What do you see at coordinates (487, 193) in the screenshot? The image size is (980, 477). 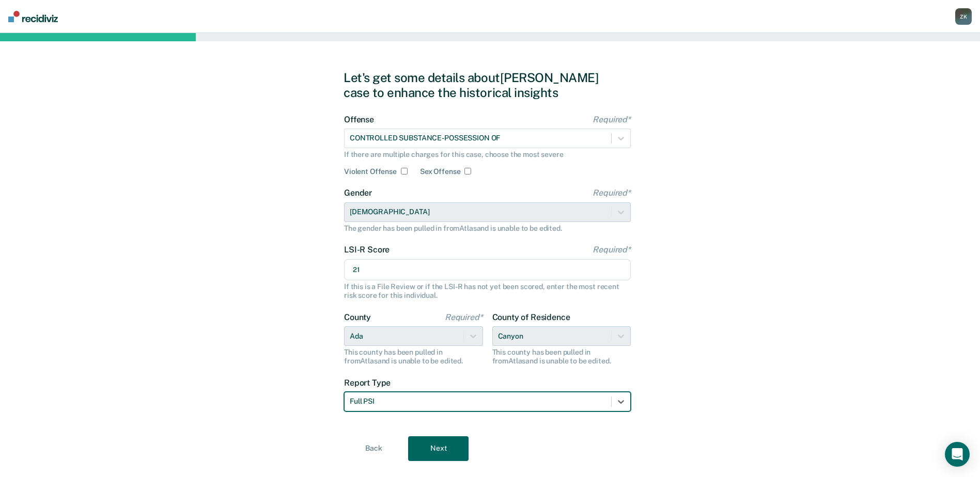 I see `label: Gender` at bounding box center [487, 193].